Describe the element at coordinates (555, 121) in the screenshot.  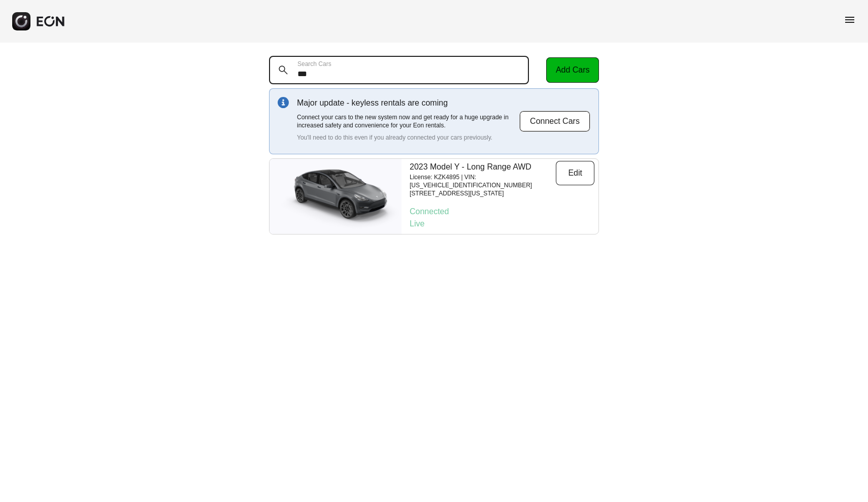
I see `button: Connect Cars` at that location.